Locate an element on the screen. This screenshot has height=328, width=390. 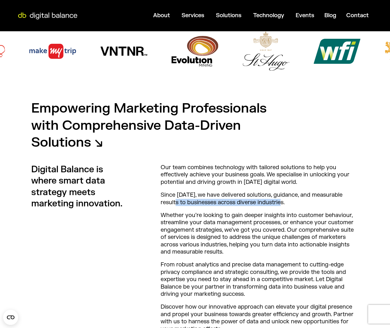
a: Blog is located at coordinates (331, 15).